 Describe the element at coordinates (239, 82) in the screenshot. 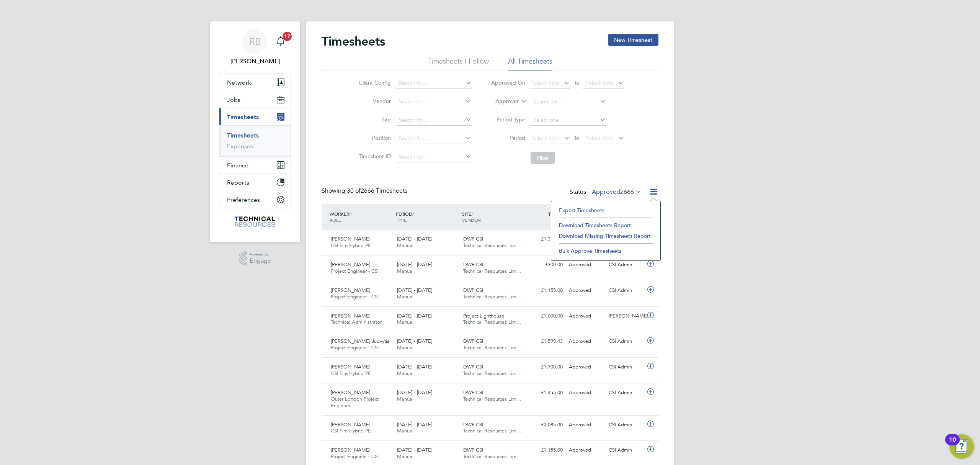

I see `span: Network` at that location.